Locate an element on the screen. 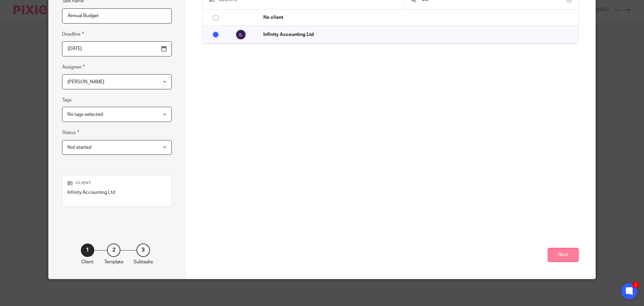 The height and width of the screenshot is (306, 644). div: 3 is located at coordinates (143, 250).